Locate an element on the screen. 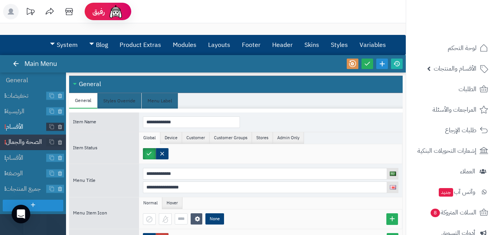  li: Customer is located at coordinates (196, 138).